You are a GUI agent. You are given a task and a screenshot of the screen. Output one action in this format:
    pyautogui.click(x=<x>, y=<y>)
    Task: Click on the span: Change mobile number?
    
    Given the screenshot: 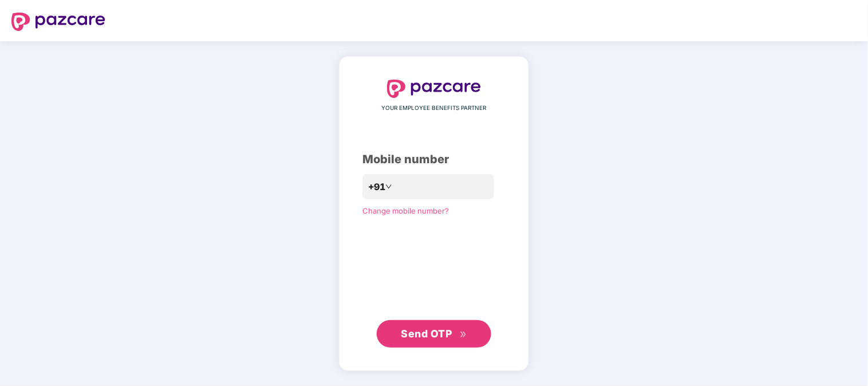 What is the action you would take?
    pyautogui.click(x=405, y=211)
    